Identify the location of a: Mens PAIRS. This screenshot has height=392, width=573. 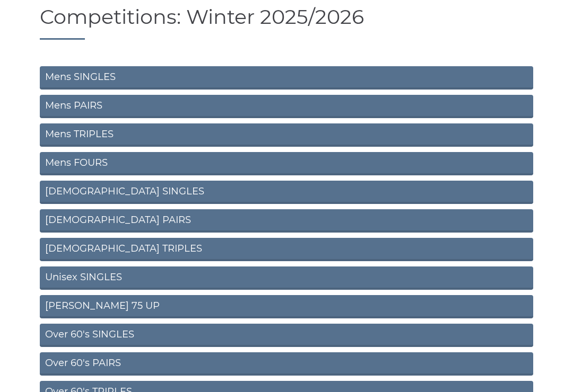
(286, 107).